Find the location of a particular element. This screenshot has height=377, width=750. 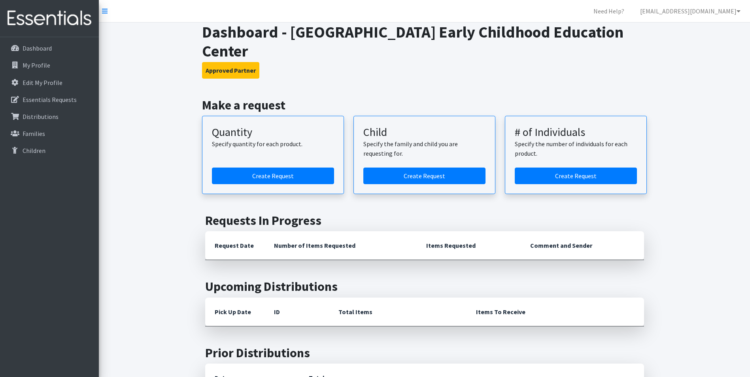

h3: Quantity is located at coordinates (273, 132).